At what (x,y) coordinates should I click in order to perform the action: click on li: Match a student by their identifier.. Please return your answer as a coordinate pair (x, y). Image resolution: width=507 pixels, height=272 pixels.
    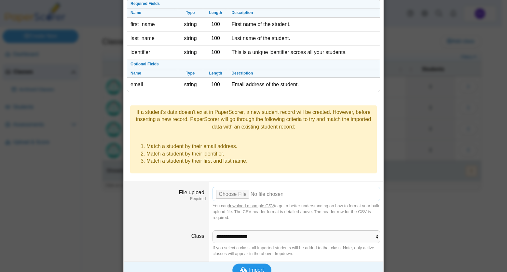
    Looking at the image, I should click on (260, 154).